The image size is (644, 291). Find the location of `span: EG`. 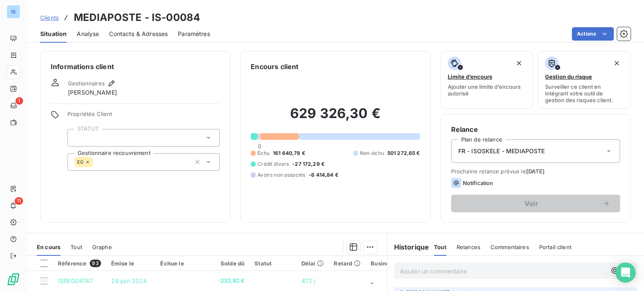

span: EG is located at coordinates (80, 162).